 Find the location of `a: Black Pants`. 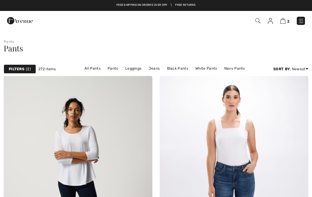

a: Black Pants is located at coordinates (178, 69).